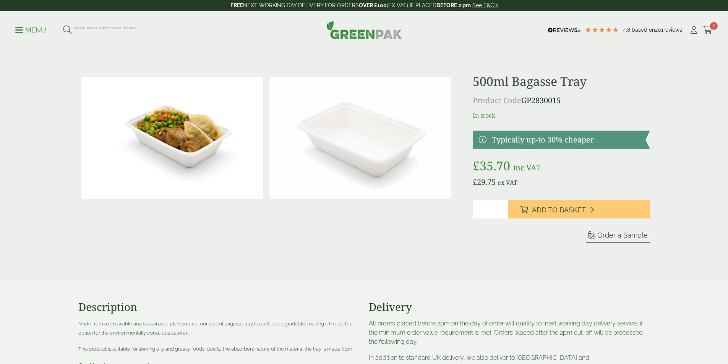  Describe the element at coordinates (627, 30) in the screenshot. I see `span: 4.8` at that location.